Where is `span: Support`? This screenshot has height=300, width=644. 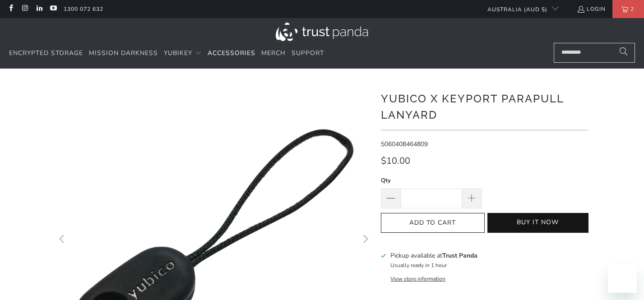
span: Support is located at coordinates (308, 53).